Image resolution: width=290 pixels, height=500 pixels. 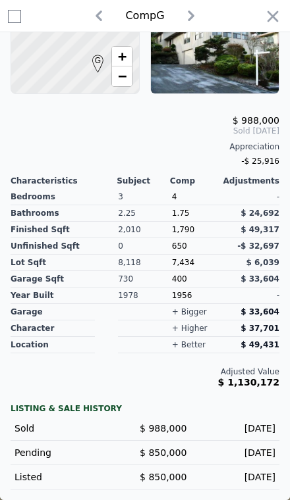 What do you see at coordinates (188, 345) in the screenshot?
I see `div: + better` at bounding box center [188, 345].